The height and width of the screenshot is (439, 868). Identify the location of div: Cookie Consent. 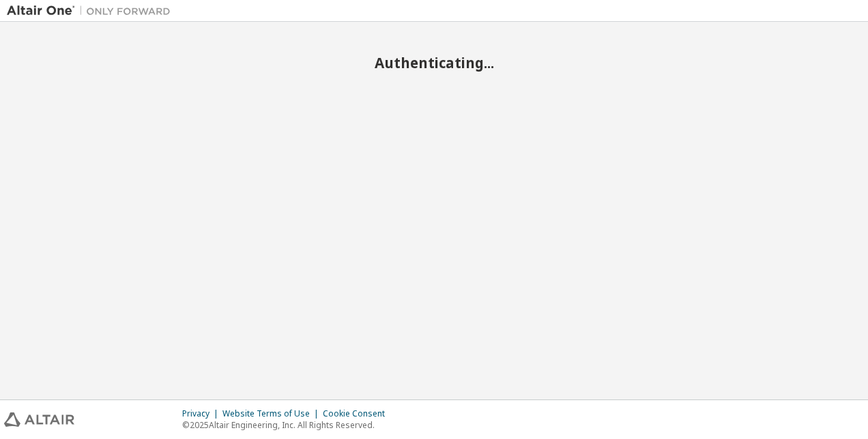
(357, 414).